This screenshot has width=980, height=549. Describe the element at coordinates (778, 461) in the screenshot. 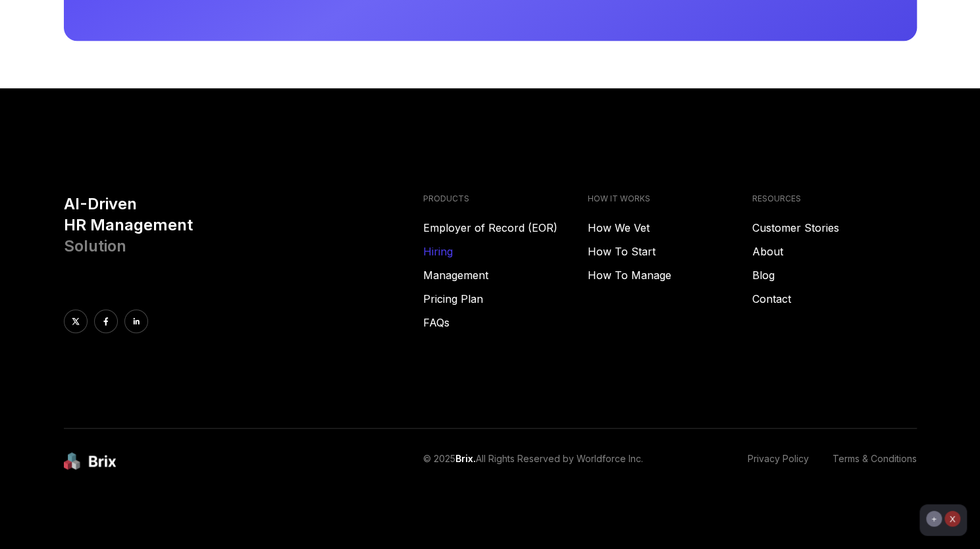

I see `a: Privacy Policy` at that location.